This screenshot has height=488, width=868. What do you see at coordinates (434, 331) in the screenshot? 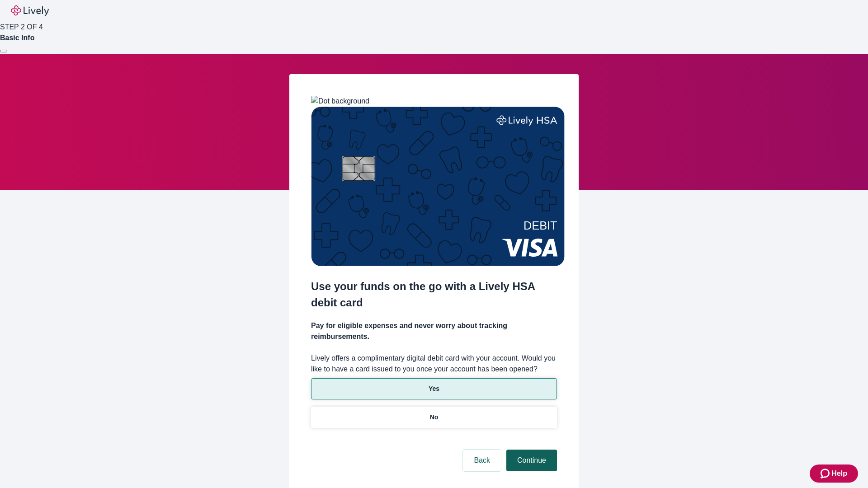
I see `h4: Pay for eligible expenses and never worry about tracking reimbursements.` at bounding box center [434, 331].